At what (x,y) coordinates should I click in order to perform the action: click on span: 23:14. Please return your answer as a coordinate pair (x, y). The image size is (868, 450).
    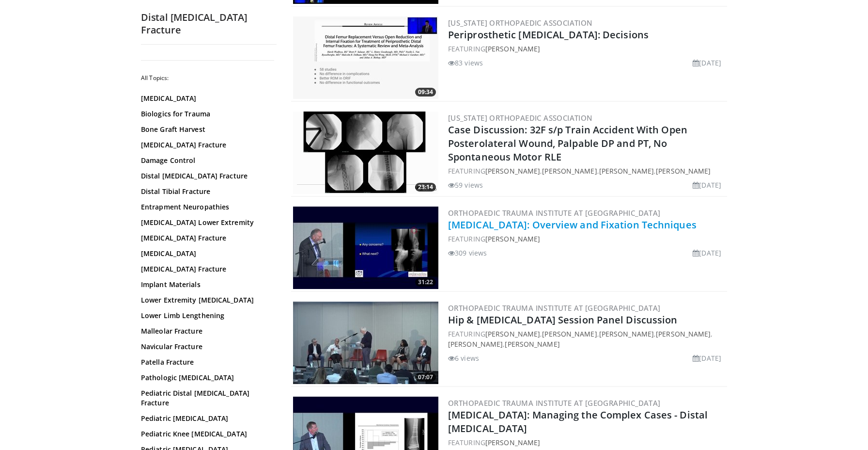
    Looking at the image, I should click on (425, 187).